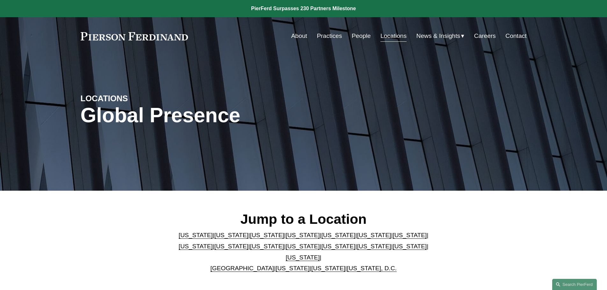  Describe the element at coordinates (361, 36) in the screenshot. I see `a: People` at that location.